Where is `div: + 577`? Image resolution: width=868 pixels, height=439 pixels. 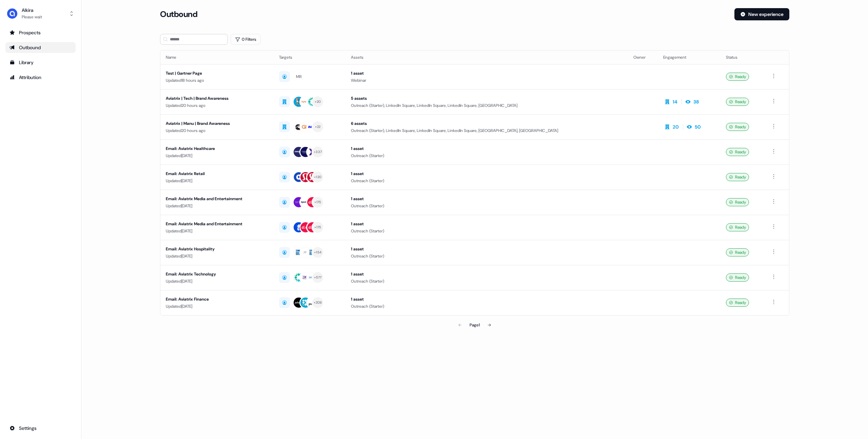
div: + 577 is located at coordinates (317, 278).